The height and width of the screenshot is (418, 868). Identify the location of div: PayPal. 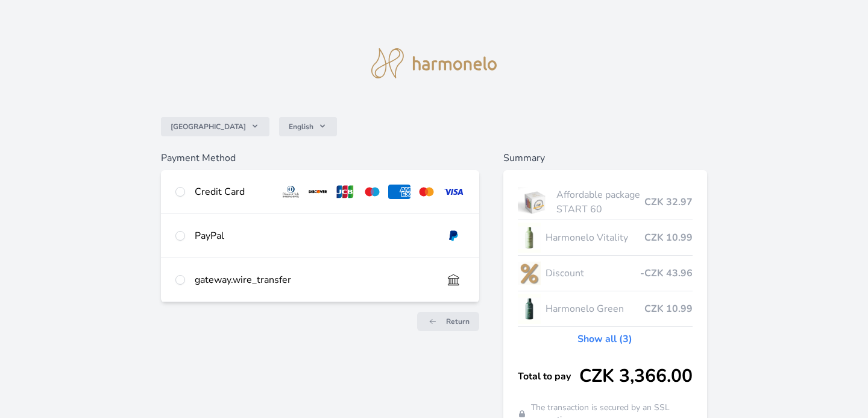
(314, 236).